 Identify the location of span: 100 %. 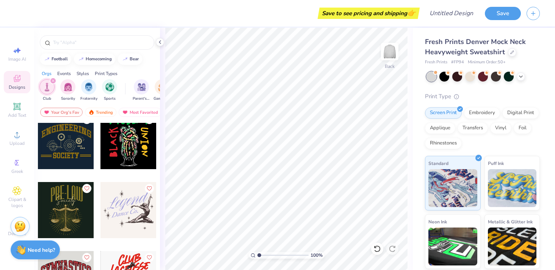
(316, 255).